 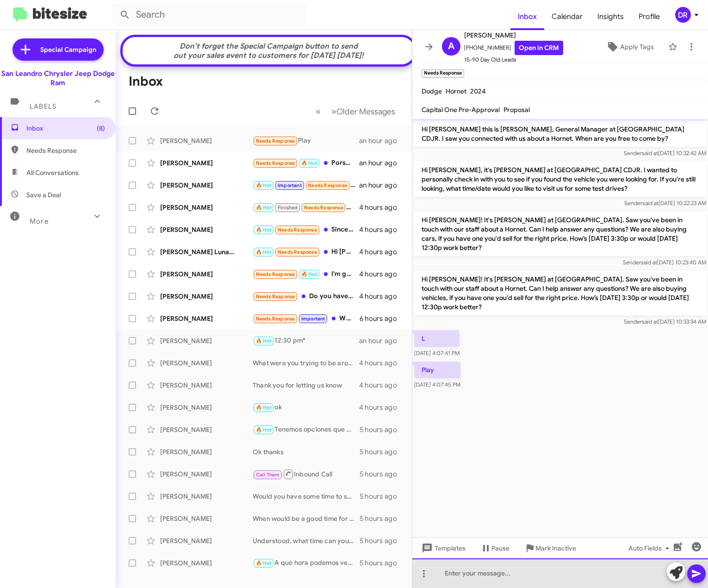 I want to click on div: Do you have the VIN?, so click(x=306, y=296).